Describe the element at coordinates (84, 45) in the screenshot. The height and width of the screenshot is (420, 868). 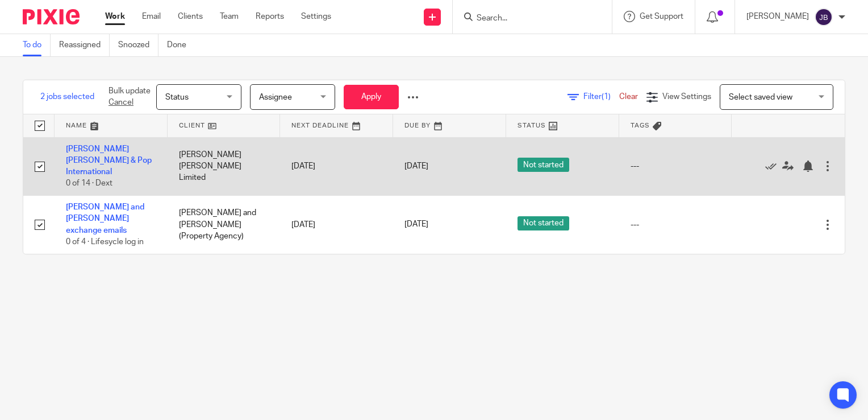
I see `a: Reassigned` at that location.